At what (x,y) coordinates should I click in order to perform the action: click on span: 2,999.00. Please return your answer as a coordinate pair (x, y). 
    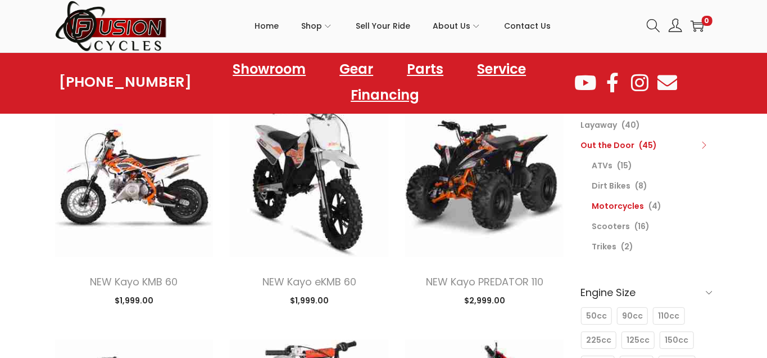
    Looking at the image, I should click on (485, 300).